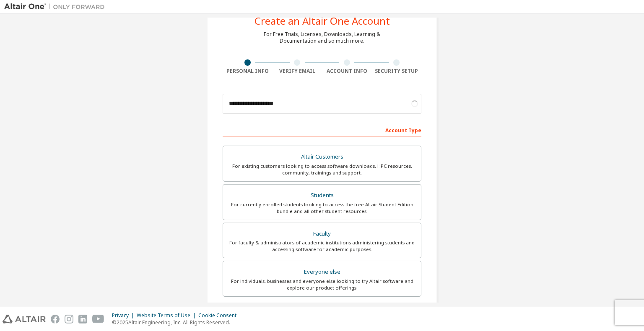 This screenshot has height=331, width=644. I want to click on img: youtube.svg, so click(98, 320).